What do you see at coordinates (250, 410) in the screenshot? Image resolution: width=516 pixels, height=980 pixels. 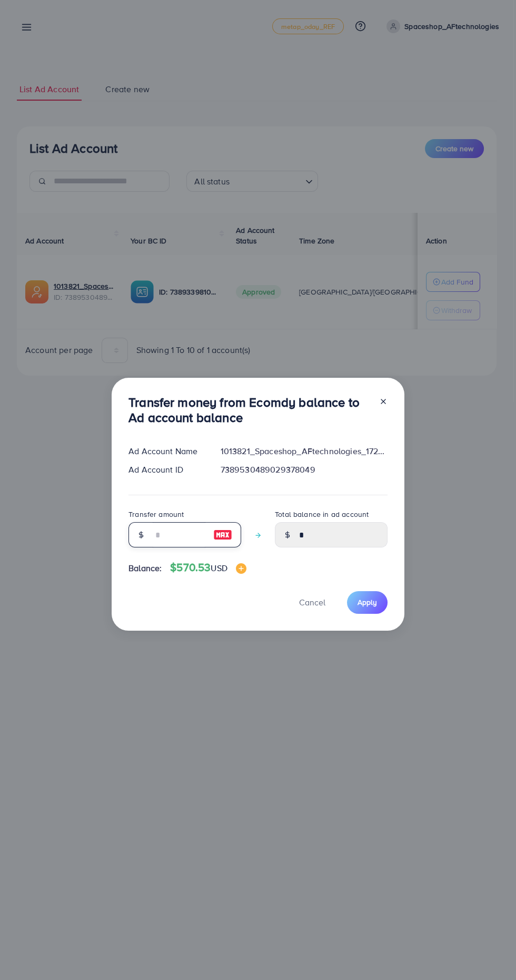 I see `h3: Transfer money from Ecomdy balance to Ad account balance` at bounding box center [250, 410].